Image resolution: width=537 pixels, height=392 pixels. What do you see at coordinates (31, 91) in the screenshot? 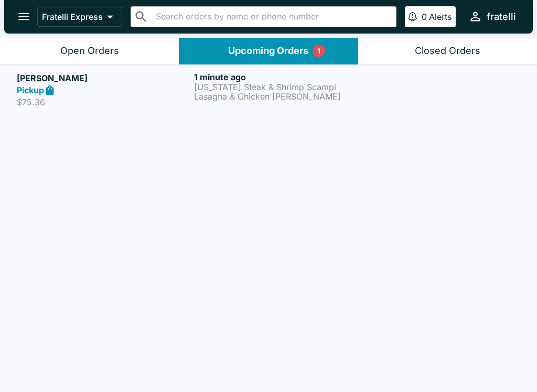
I see `strong: Pickup` at bounding box center [31, 91].